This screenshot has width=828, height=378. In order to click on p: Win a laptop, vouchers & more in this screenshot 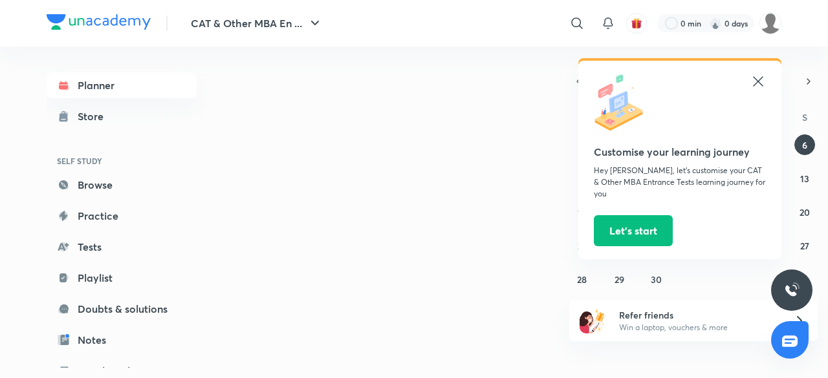, I will do `click(699, 328)`.